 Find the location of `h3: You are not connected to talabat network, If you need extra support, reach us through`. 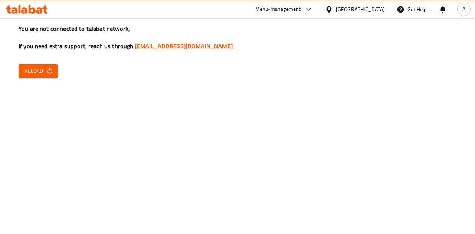

h3: You are not connected to talabat network, If you need extra support, reach us through is located at coordinates (237, 37).